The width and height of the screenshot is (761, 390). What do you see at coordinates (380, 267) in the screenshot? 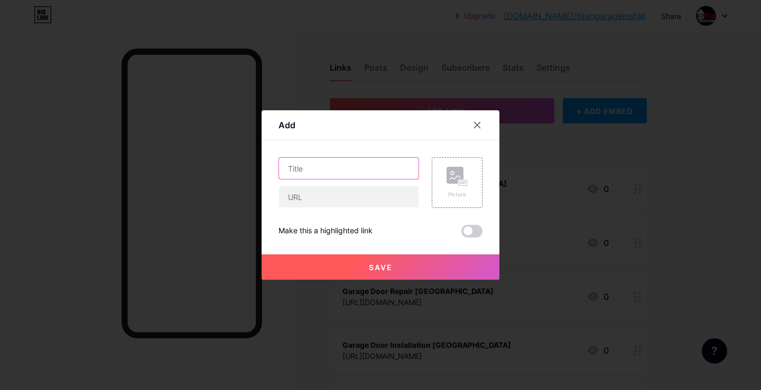
I see `span: Save` at bounding box center [380, 267].